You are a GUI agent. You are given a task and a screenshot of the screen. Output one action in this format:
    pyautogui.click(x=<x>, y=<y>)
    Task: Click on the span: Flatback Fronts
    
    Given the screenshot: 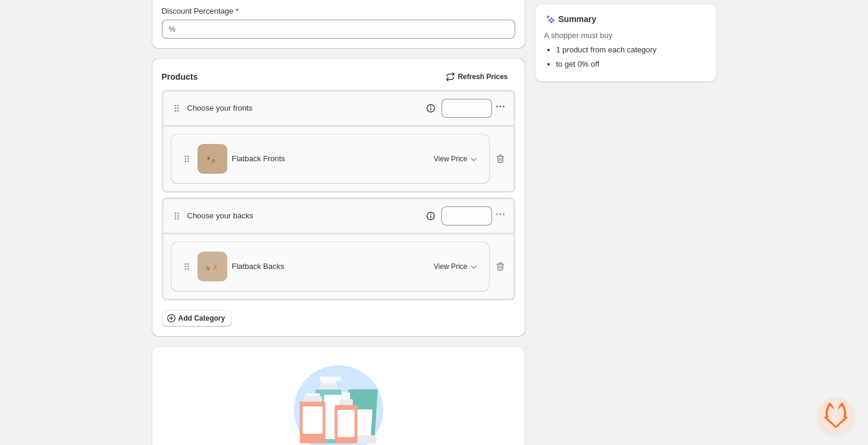 What is the action you would take?
    pyautogui.click(x=259, y=159)
    